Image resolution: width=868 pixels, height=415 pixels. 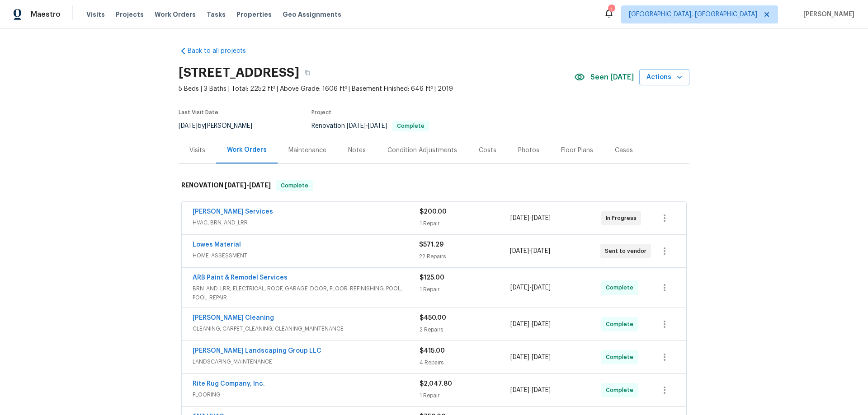 I want to click on span: Renovation, so click(x=370, y=126).